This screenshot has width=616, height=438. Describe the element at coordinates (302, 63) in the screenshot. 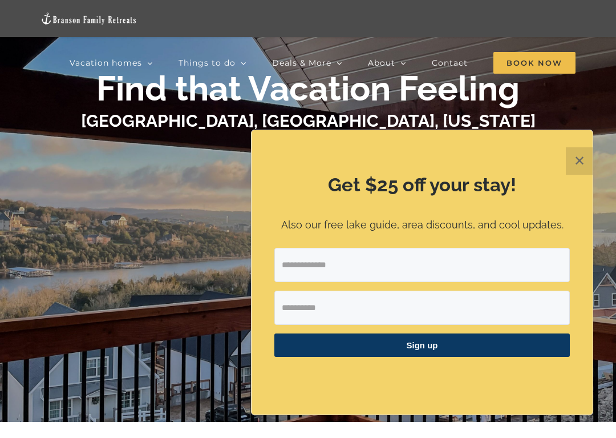

I see `span: Deals & More` at that location.